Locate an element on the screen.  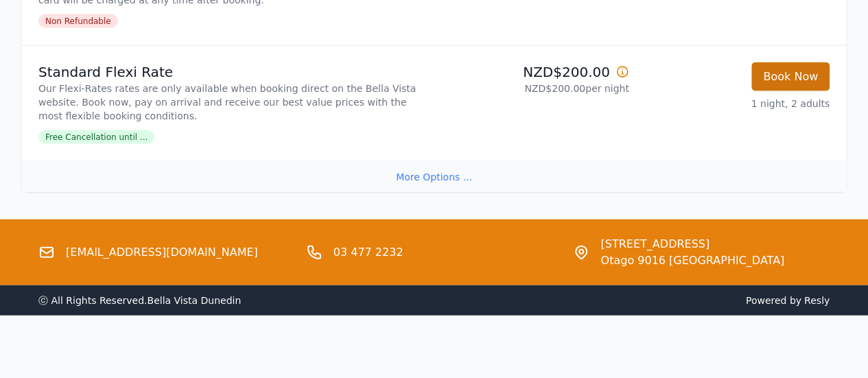
p: Standard Flexi Rate is located at coordinates (233, 72).